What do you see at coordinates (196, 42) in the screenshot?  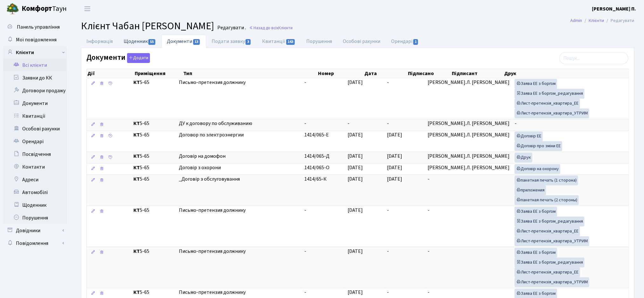 I see `span: 13` at bounding box center [196, 42].